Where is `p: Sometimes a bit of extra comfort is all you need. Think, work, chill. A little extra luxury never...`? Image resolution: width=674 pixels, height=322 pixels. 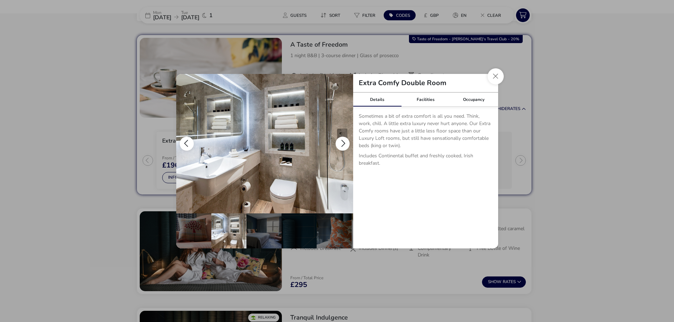 p: Sometimes a bit of extra comfort is all you need. Think, work, chill. A little extra luxury never... is located at coordinates (425, 132).